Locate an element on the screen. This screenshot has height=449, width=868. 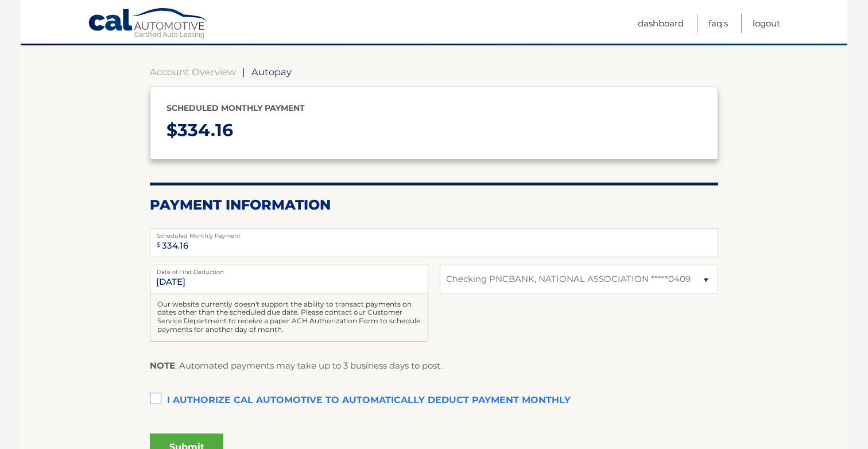
input: Payment Date is located at coordinates (288, 279).